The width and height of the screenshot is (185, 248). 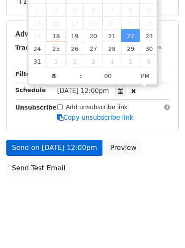 I want to click on span: August 9, 2025, so click(x=149, y=10).